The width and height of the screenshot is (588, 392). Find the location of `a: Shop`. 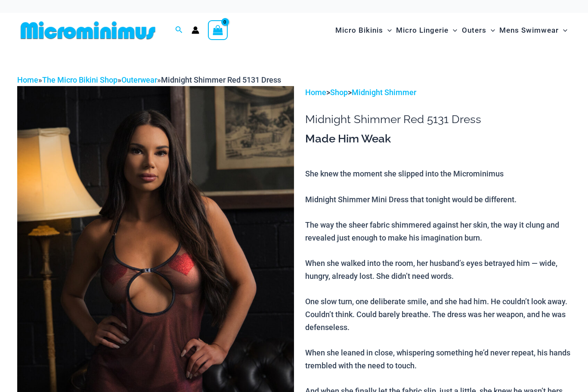

a: Shop is located at coordinates (339, 92).